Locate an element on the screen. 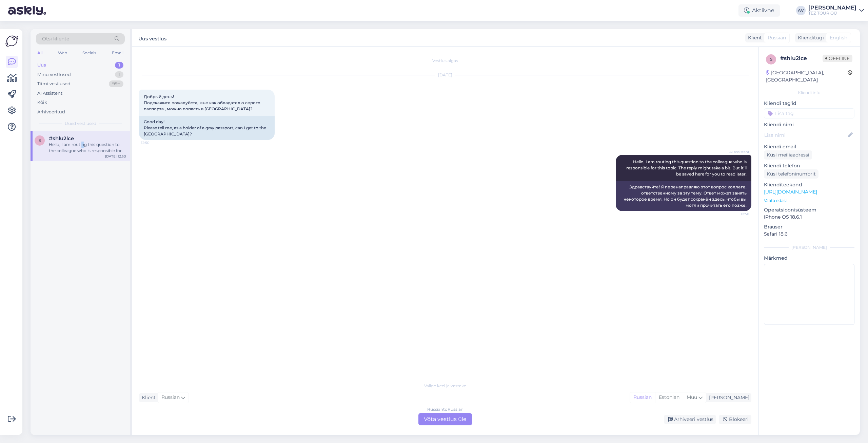 The width and height of the screenshot is (868, 443). div: AV is located at coordinates (801, 10).